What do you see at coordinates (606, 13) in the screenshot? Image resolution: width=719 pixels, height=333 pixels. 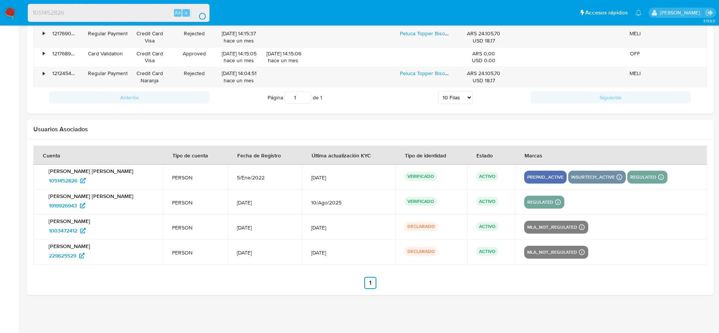 I see `span: Accesos rápidos` at bounding box center [606, 13].